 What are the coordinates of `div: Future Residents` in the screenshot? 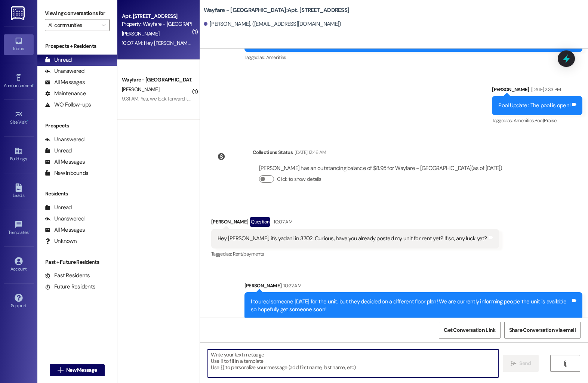 It's located at (70, 286).